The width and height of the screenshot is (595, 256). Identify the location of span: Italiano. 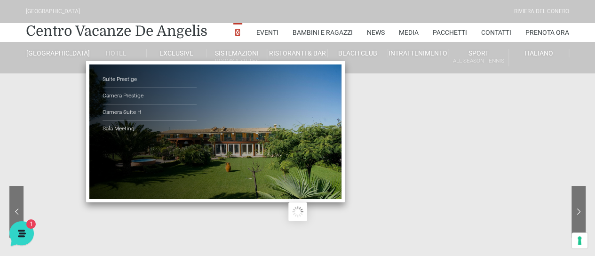
(538, 53).